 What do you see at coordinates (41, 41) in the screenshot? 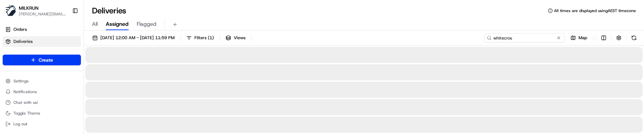
I see `a: Deliveries` at bounding box center [41, 41].